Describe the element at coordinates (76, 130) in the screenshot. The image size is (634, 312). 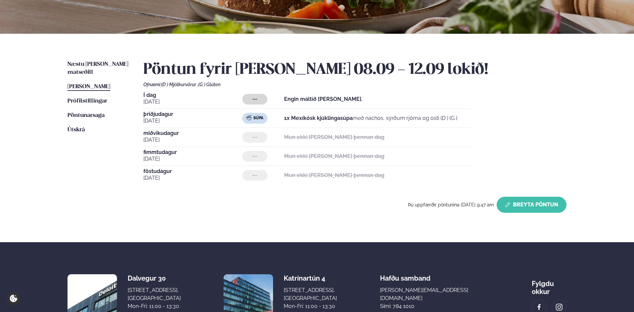
I see `a: Útskrá` at that location.